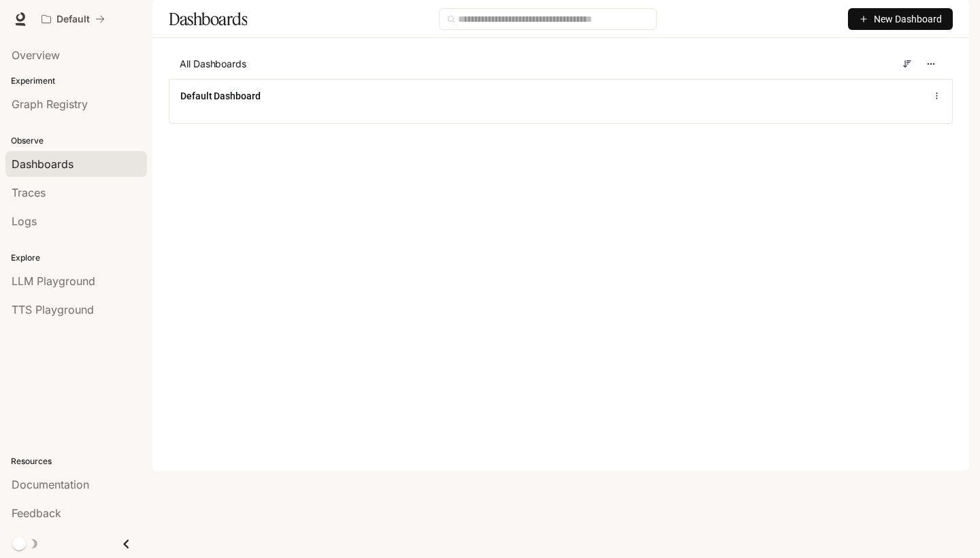  Describe the element at coordinates (213, 64) in the screenshot. I see `span: All Dashboards` at that location.